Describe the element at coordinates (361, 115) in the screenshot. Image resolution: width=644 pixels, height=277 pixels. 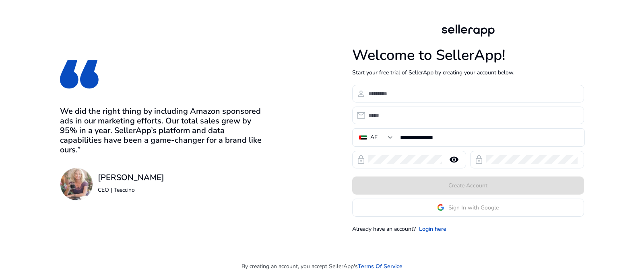
I see `span: email` at that location.